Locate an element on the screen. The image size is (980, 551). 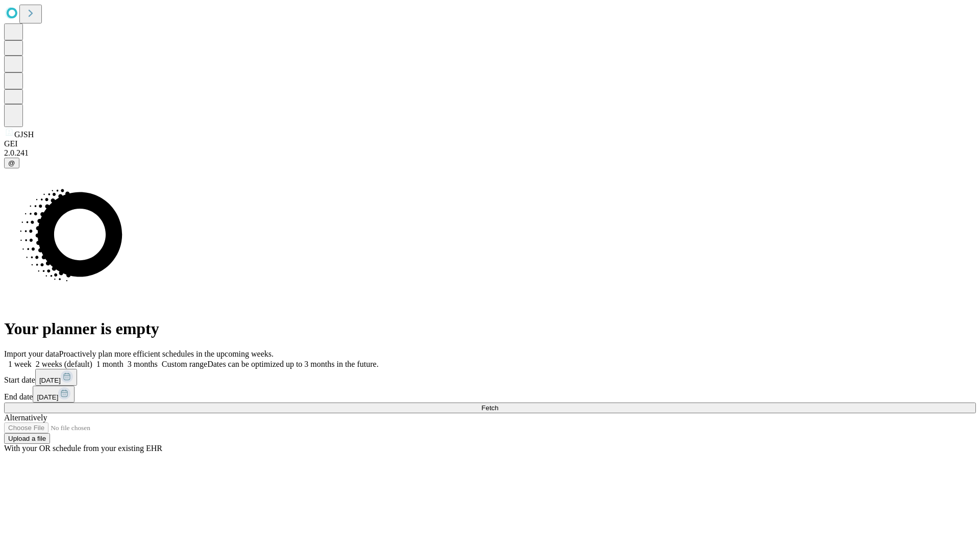
span: 1 month is located at coordinates (110, 363).